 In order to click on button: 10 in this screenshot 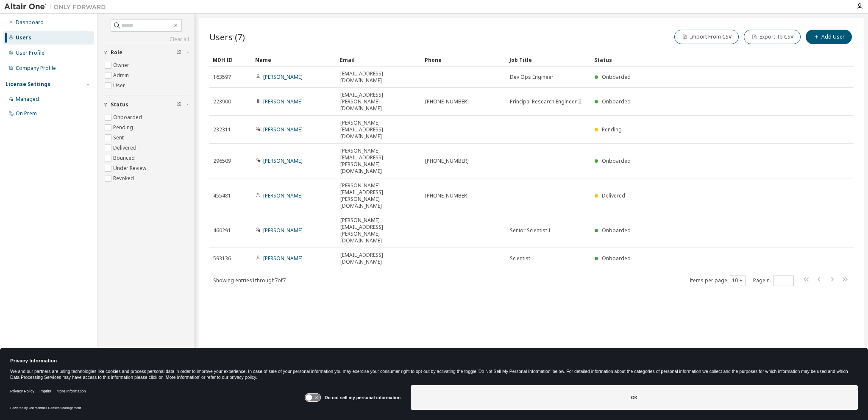, I will do `click(737, 281)`.